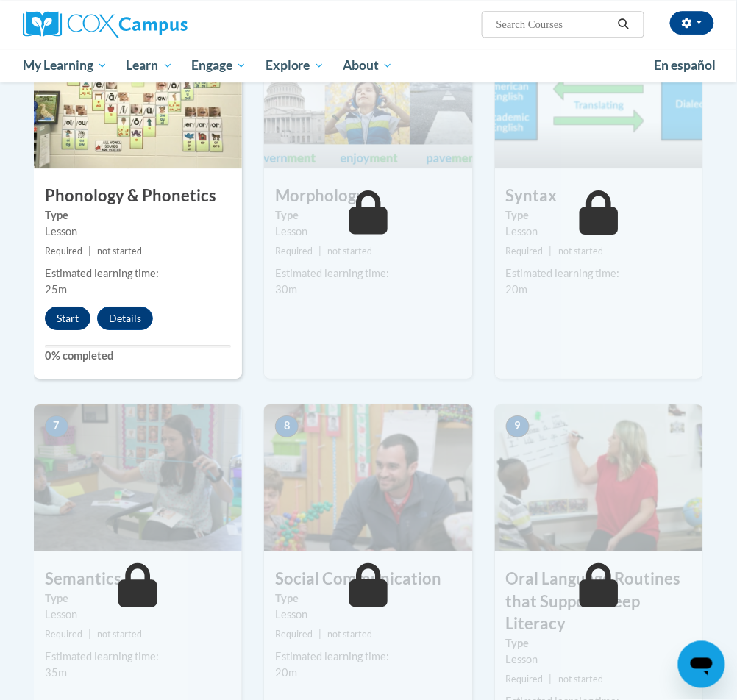 This screenshot has height=700, width=737. I want to click on a: En español, so click(685, 65).